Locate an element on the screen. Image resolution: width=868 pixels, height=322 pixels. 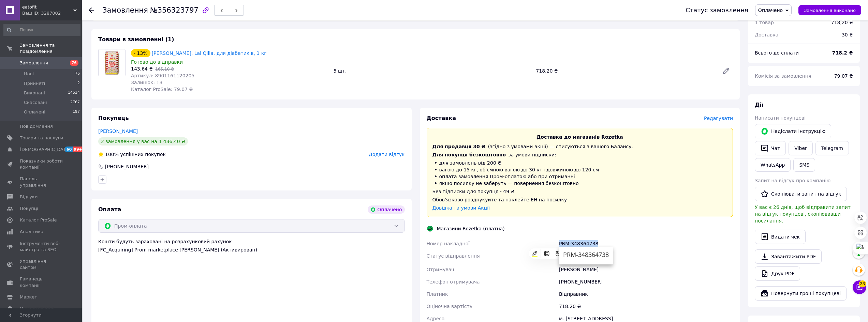
span: Панель управління is located at coordinates (42, 182).